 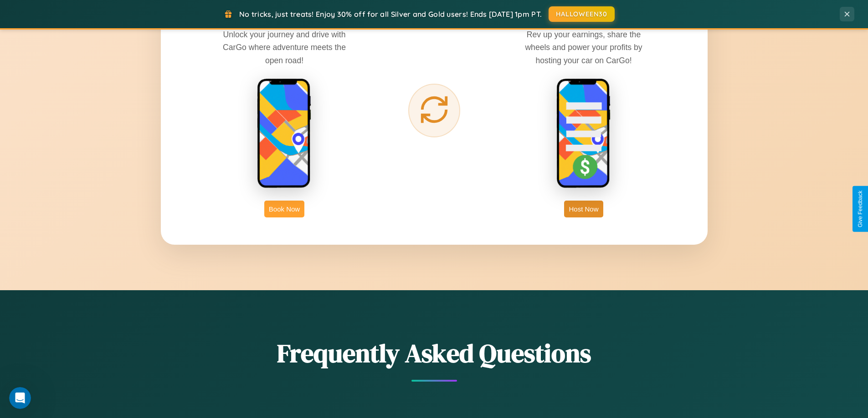 What do you see at coordinates (284, 48) in the screenshot?
I see `p: Unlock your journey and drive with CarGo where adventure meets the open road!` at bounding box center [284, 48].